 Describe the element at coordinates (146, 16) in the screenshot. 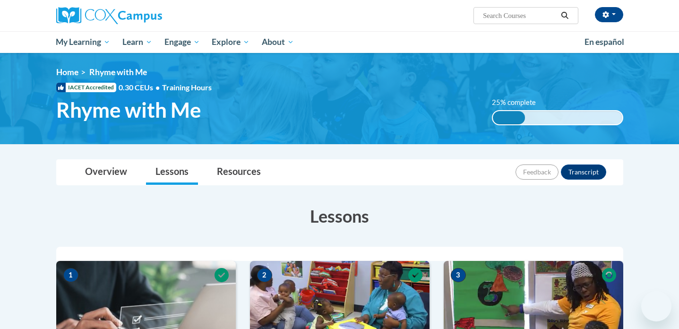

I see `a: Cox Campus` at that location.